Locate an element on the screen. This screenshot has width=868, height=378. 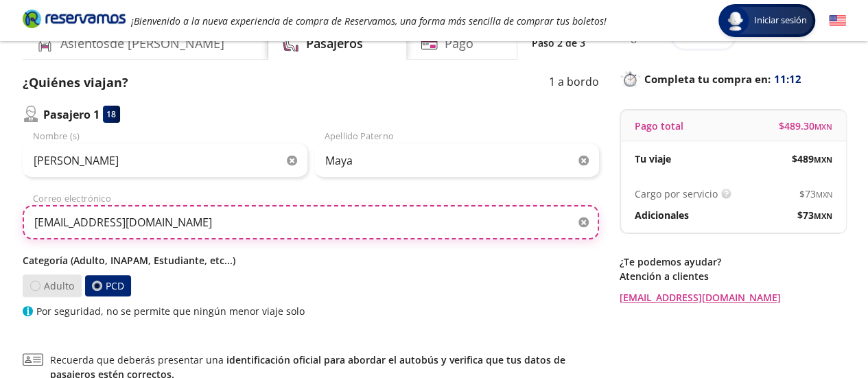
p: 1 a bordo is located at coordinates (574, 83).